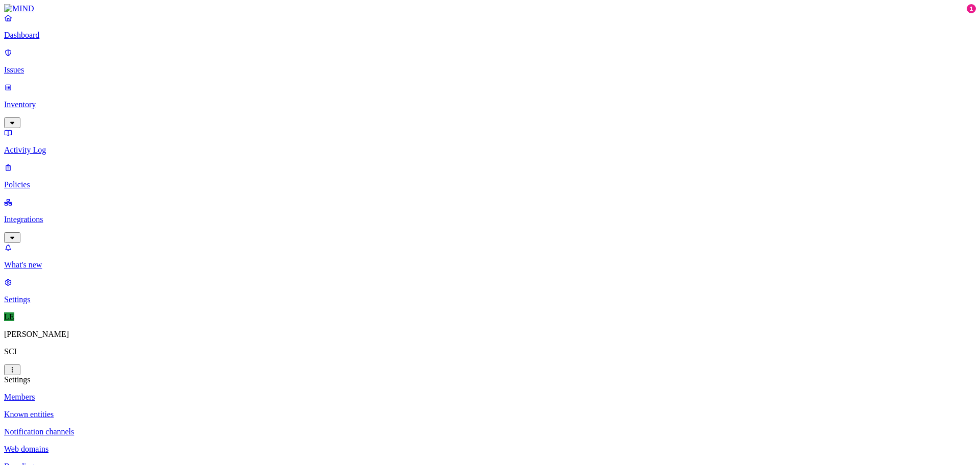 The width and height of the screenshot is (980, 465). I want to click on p: Activity Log, so click(490, 150).